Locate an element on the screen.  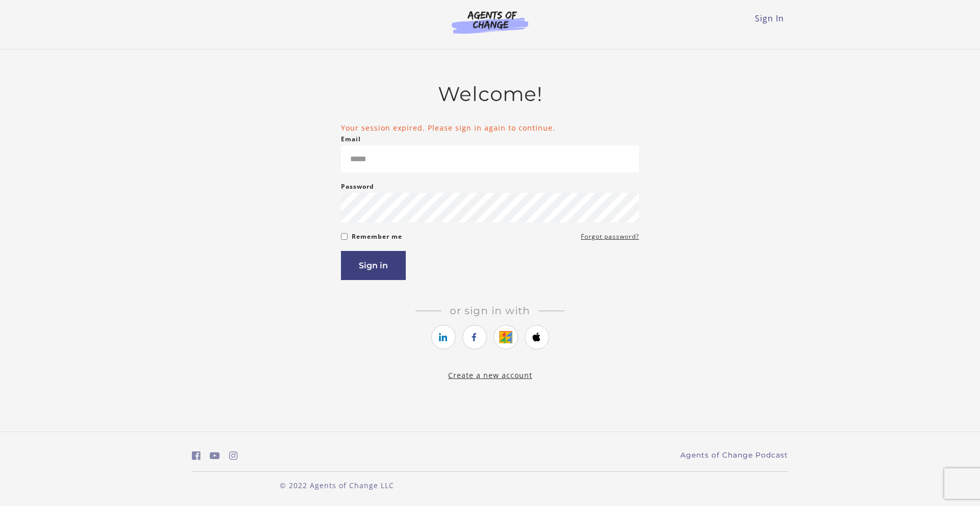
label: Remember me is located at coordinates (376, 237).